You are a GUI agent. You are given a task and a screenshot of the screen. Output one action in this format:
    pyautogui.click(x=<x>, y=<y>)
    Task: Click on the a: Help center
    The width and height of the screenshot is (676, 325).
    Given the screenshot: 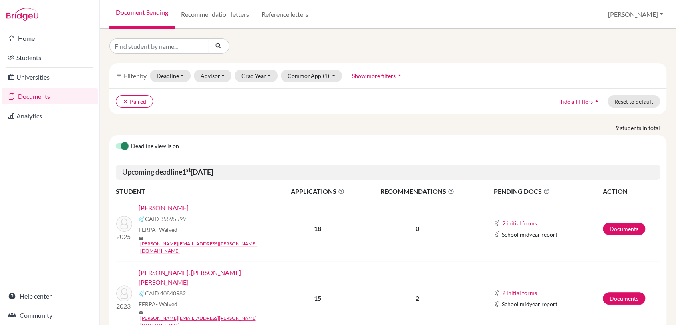 What is the action you would take?
    pyautogui.click(x=50, y=296)
    